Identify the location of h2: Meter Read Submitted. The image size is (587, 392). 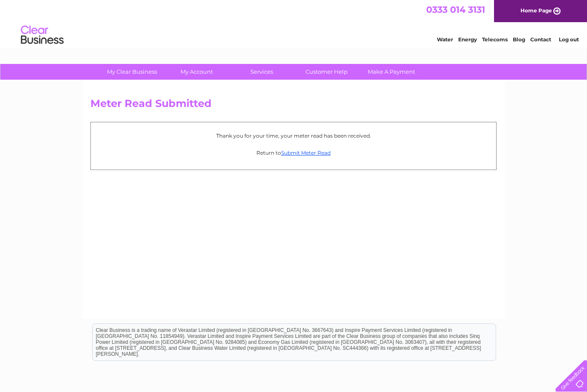
(294, 105).